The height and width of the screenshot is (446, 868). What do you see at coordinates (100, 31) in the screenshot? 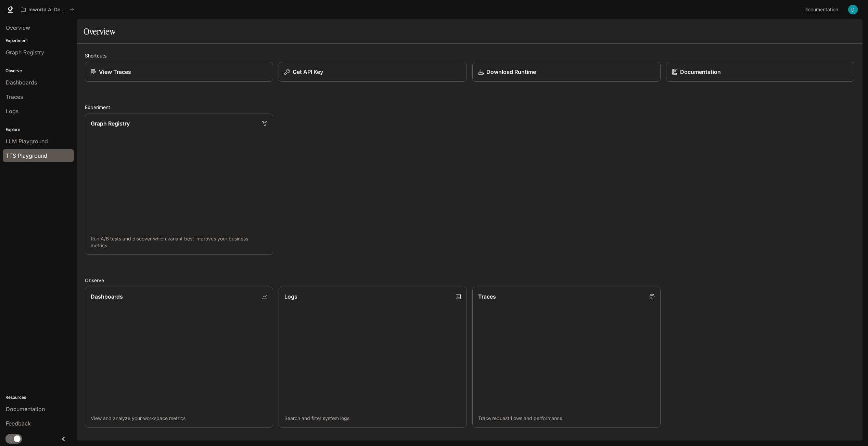
I see `h1: Overview` at bounding box center [100, 31].